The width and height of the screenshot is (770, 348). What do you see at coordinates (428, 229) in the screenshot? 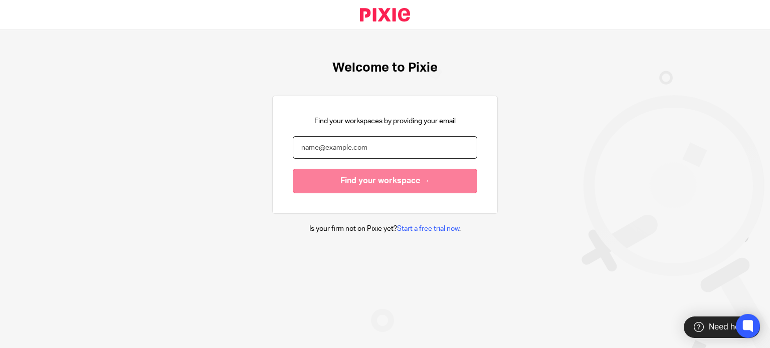
I see `a: Start a free trial now` at bounding box center [428, 229].